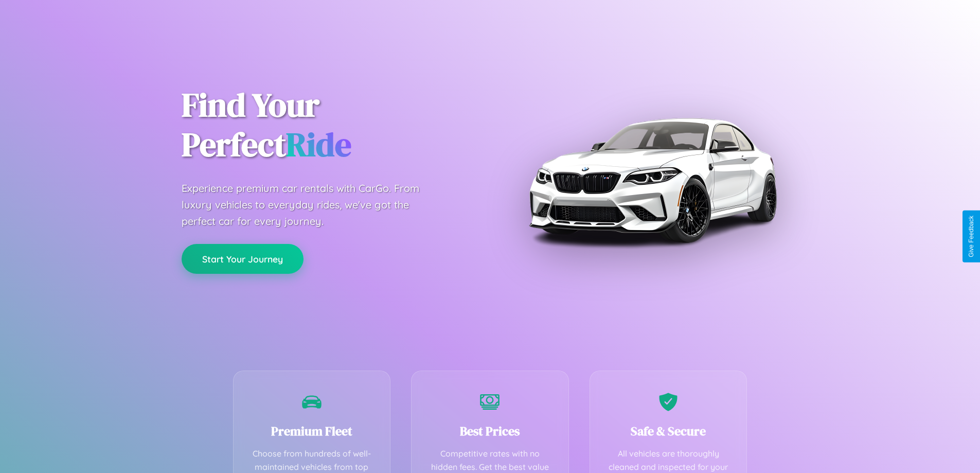  What do you see at coordinates (490, 431) in the screenshot?
I see `h3: Best Prices` at bounding box center [490, 431].